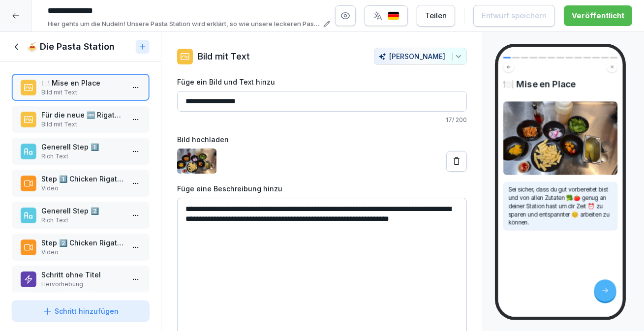 The image size is (644, 331). Describe the element at coordinates (80, 247) in the screenshot. I see `div: Step 2️⃣ Chicken RigatoniVideo` at that location.